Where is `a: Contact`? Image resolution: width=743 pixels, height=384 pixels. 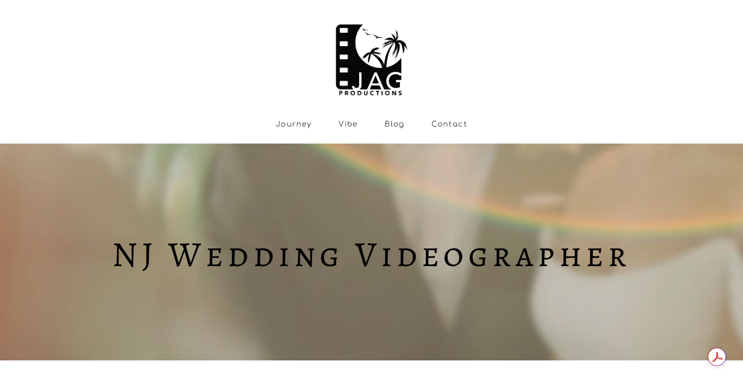
a: Contact is located at coordinates (449, 124).